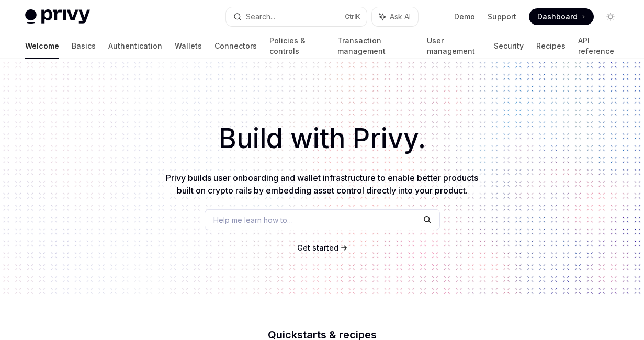  Describe the element at coordinates (321, 184) in the screenshot. I see `span: Privy builds user onboarding and wallet infrastructure to enable better products built on crypto ...` at that location.